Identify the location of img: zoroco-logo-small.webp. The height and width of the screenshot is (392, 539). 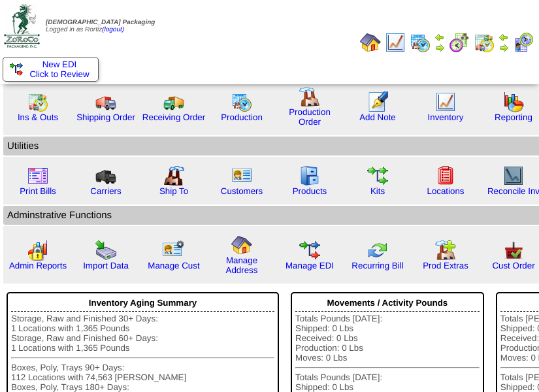
(21, 26).